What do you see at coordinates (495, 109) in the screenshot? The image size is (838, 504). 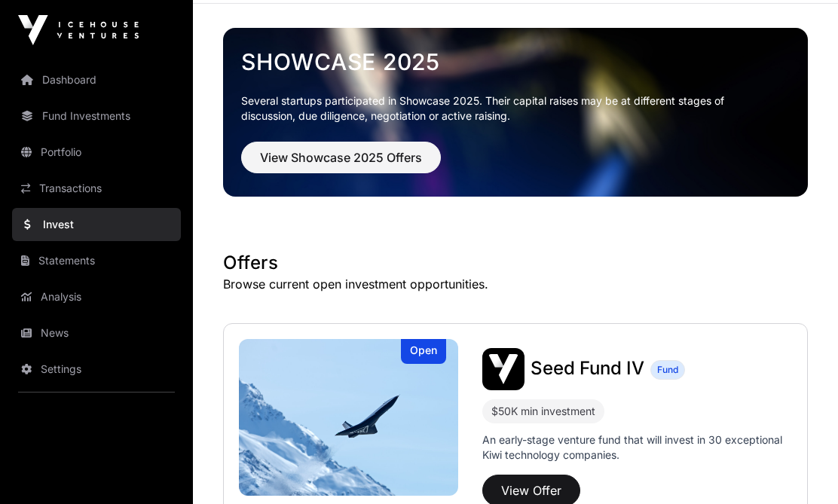 I see `p: Several startups participated in Showcase 2025. Their capital raises may be at different stages o...` at bounding box center [495, 109].